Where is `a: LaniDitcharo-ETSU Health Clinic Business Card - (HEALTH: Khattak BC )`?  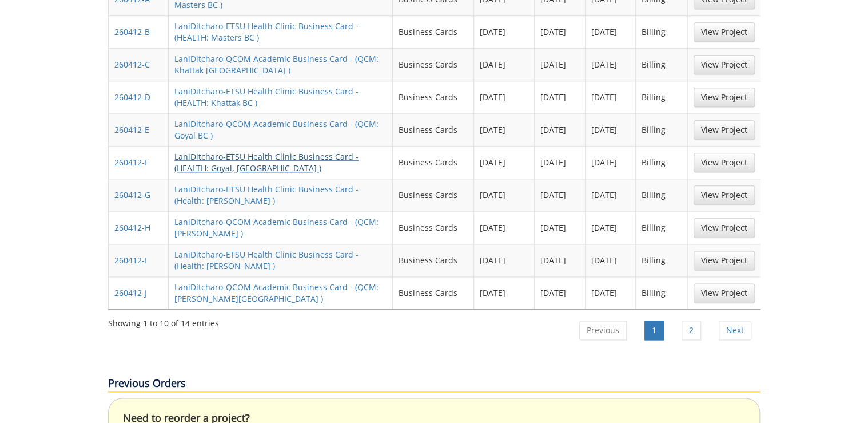
a: LaniDitcharo-ETSU Health Clinic Business Card - (HEALTH: Khattak BC ) is located at coordinates (267, 97).